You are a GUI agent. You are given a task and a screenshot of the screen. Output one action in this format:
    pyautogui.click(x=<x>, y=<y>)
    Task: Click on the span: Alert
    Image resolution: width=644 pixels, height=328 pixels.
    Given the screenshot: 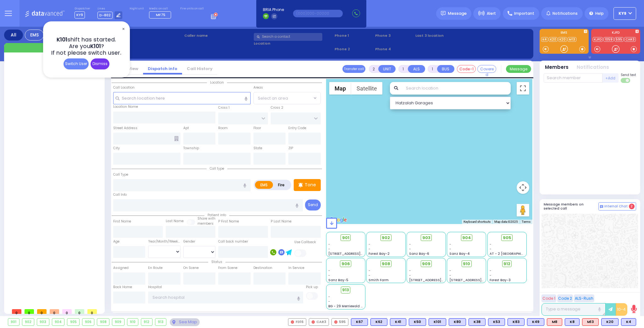 What is the action you would take?
    pyautogui.click(x=491, y=14)
    